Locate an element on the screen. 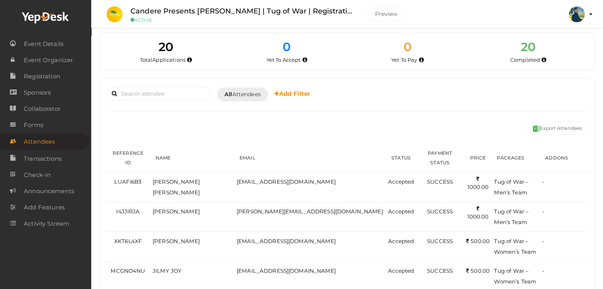  span: REFERENCE ID is located at coordinates (128, 158).